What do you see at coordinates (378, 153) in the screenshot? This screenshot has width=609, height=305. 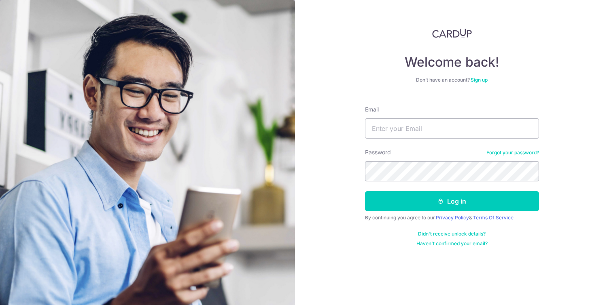 I see `label: Password` at bounding box center [378, 153].